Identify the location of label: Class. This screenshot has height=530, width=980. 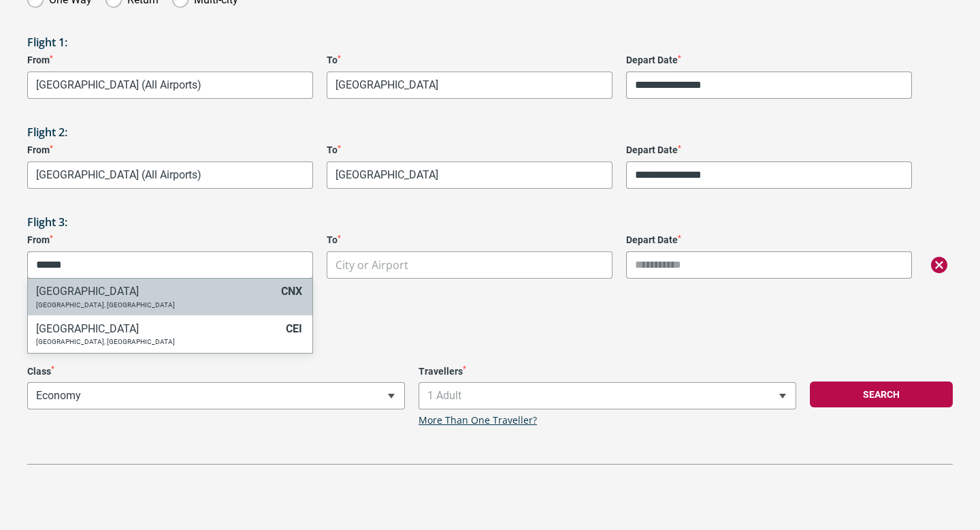
(216, 372).